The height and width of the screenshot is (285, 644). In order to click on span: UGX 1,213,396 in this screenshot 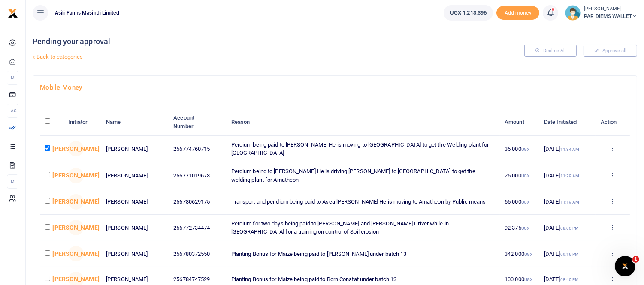, I will do `click(468, 13)`.